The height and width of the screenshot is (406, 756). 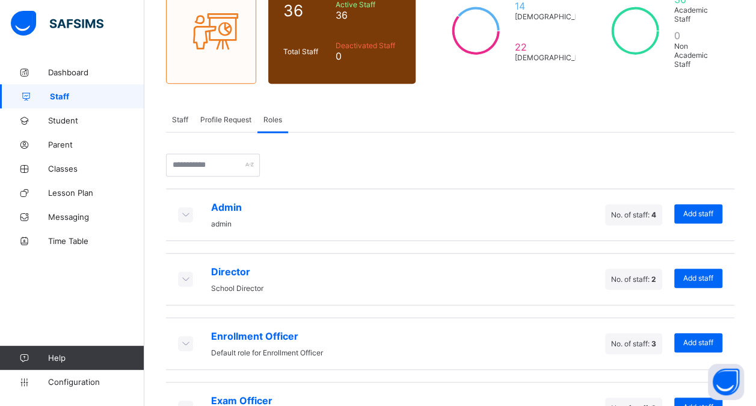 I want to click on span: Roles, so click(x=273, y=119).